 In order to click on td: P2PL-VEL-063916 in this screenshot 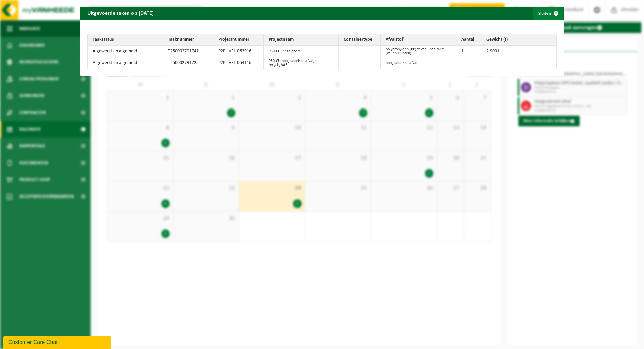, I will do `click(239, 52)`.